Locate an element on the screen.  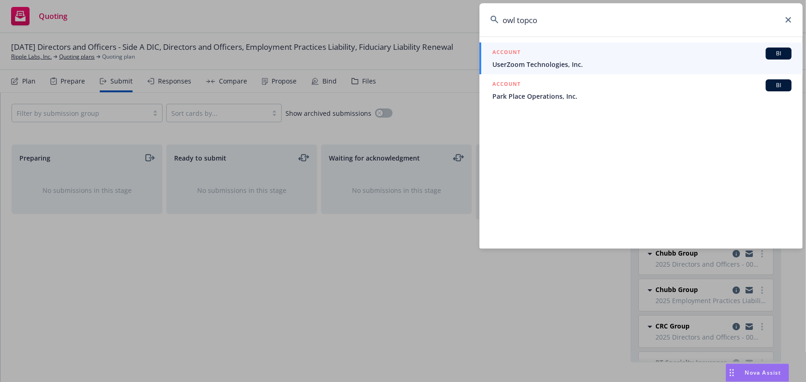
span: Nova Assist is located at coordinates (763, 373).